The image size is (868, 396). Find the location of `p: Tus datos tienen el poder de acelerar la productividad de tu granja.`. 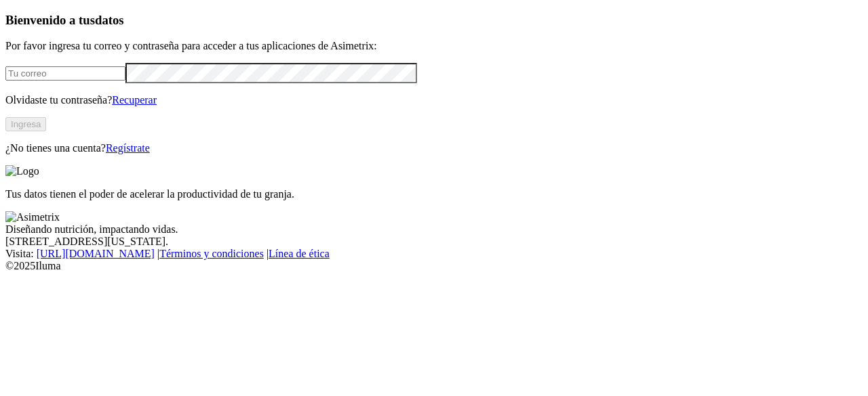

p: Tus datos tienen el poder de acelerar la productividad de tu granja. is located at coordinates (434, 194).